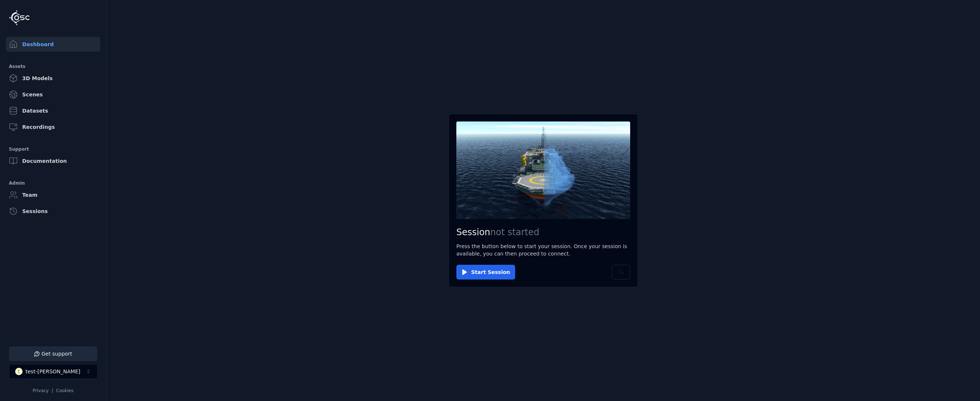 The image size is (980, 401). Describe the element at coordinates (515, 232) in the screenshot. I see `span: not started` at that location.